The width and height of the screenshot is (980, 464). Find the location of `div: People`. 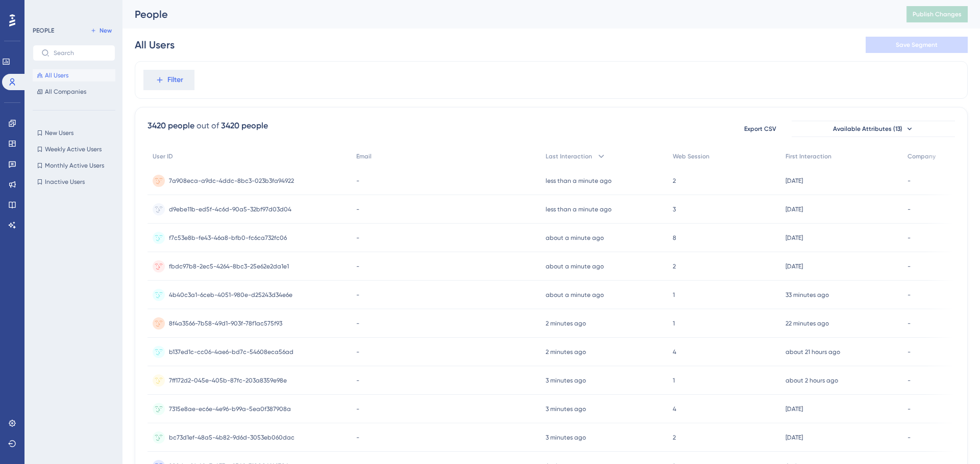

div: People is located at coordinates (507, 15).